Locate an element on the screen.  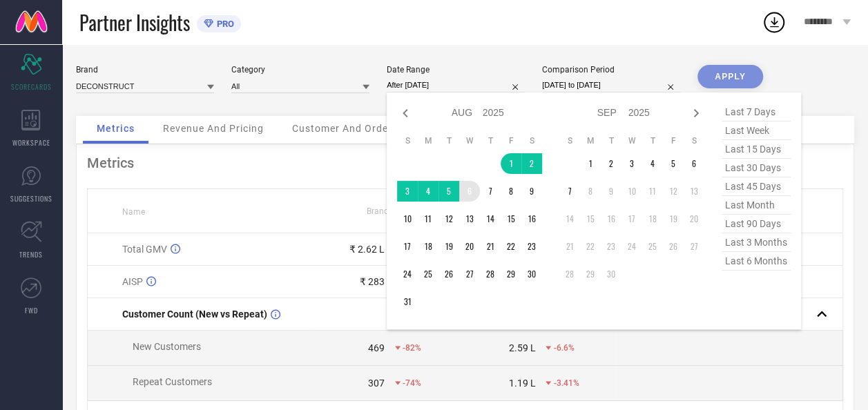
td: Thu Sep 04 2025 is located at coordinates (652, 163).